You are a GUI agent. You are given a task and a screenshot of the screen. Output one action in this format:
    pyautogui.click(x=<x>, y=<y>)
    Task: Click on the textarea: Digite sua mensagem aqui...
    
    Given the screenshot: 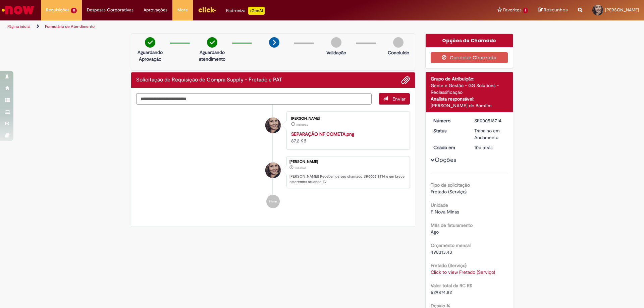 What is the action you would take?
    pyautogui.click(x=254, y=99)
    